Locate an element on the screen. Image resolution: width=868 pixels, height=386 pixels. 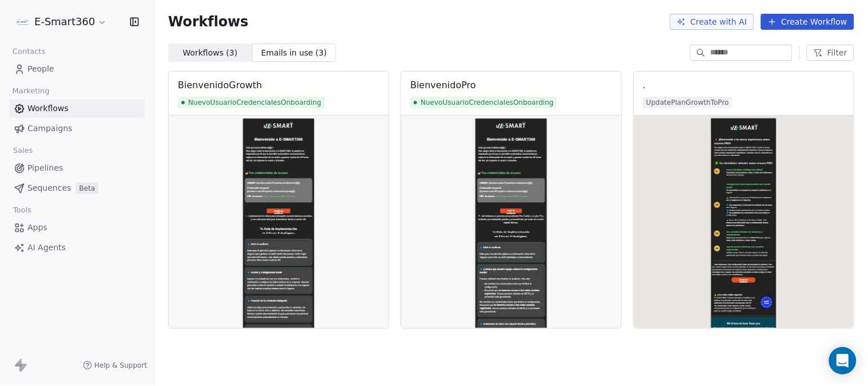
span: People is located at coordinates (41, 69).